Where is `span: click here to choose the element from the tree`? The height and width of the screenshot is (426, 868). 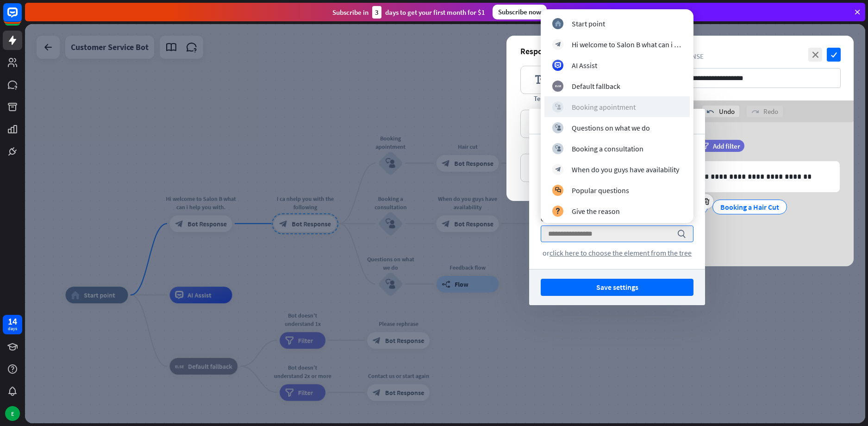 span: click here to choose the element from the tree is located at coordinates (620, 253).